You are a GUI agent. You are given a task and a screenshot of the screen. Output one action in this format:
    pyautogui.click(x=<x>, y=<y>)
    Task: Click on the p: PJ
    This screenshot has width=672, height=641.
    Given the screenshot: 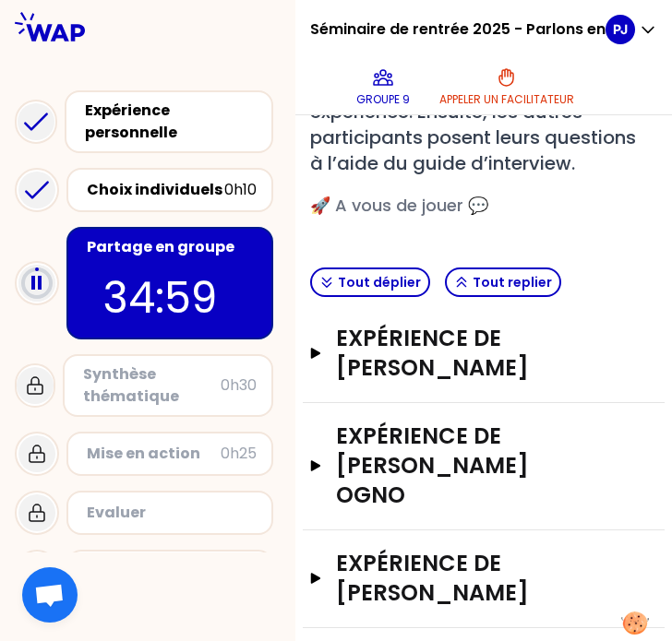 What is the action you would take?
    pyautogui.click(x=620, y=30)
    